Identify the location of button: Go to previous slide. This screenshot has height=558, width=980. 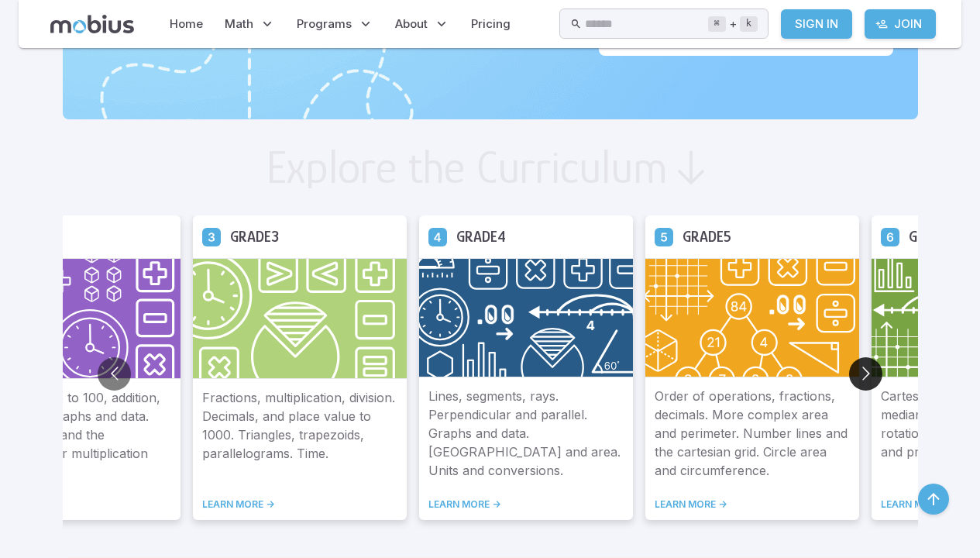
(114, 374).